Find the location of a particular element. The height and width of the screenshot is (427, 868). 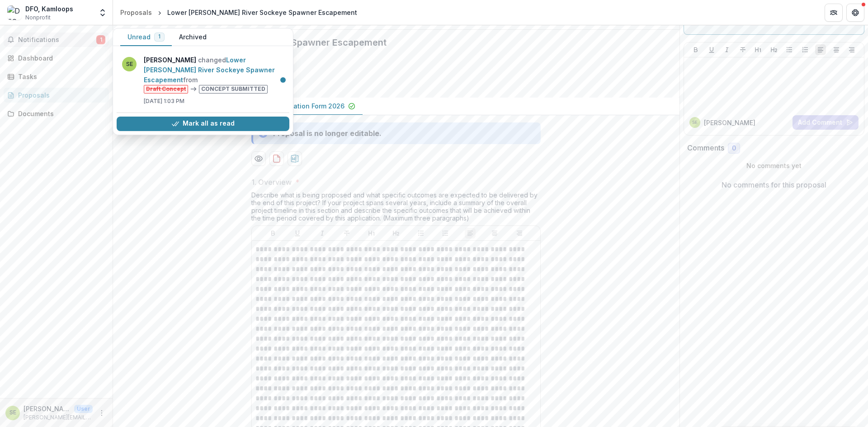

a: Documents is located at coordinates (56, 114).